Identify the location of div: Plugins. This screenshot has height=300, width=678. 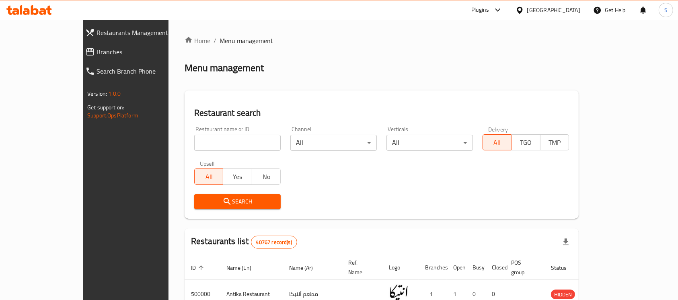
(480, 10).